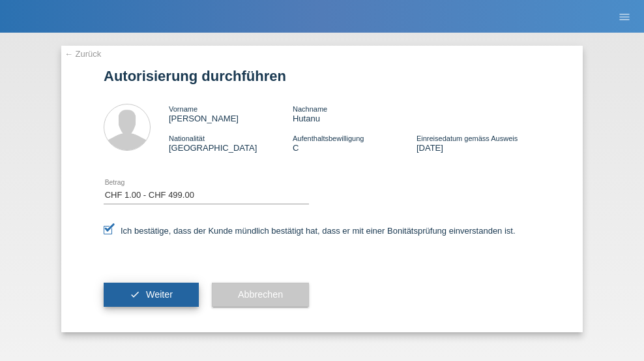  What do you see at coordinates (135, 295) in the screenshot?
I see `i: check` at bounding box center [135, 295].